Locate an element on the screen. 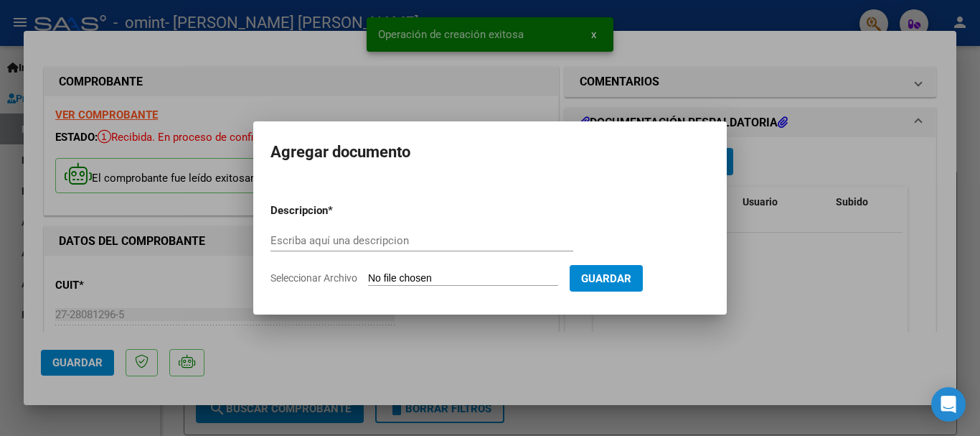 The image size is (980, 436). span: Seleccionar Archivo is located at coordinates (314, 278).